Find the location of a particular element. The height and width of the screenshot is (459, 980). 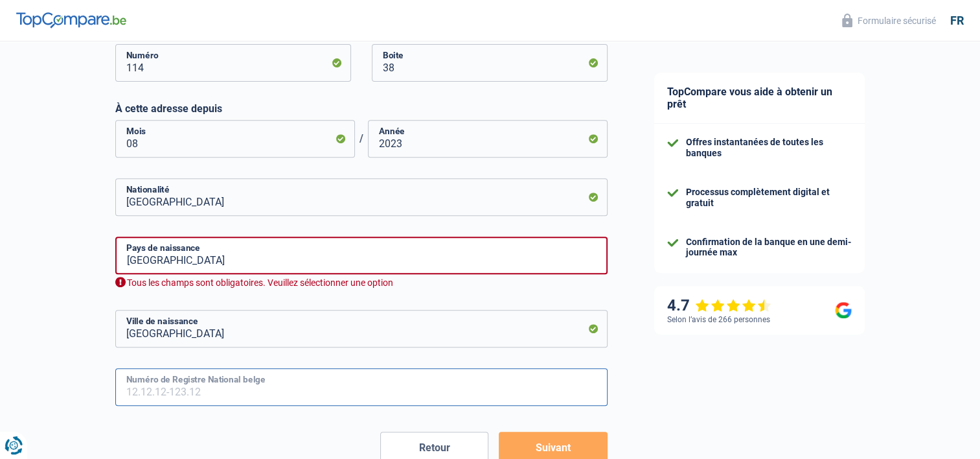

img: TopCompare Logo is located at coordinates (72, 20).